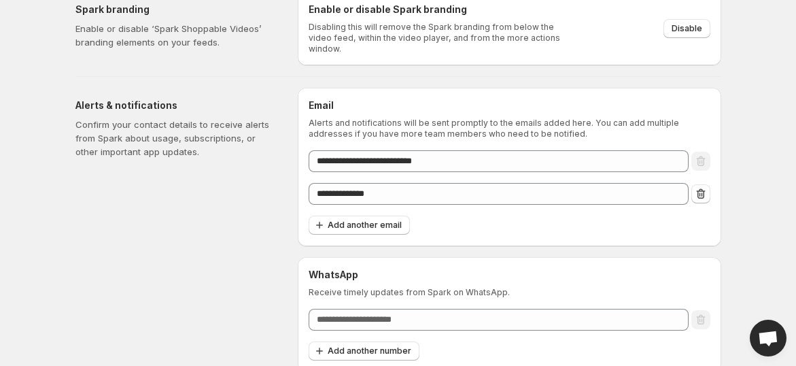  I want to click on button: Disable, so click(687, 29).